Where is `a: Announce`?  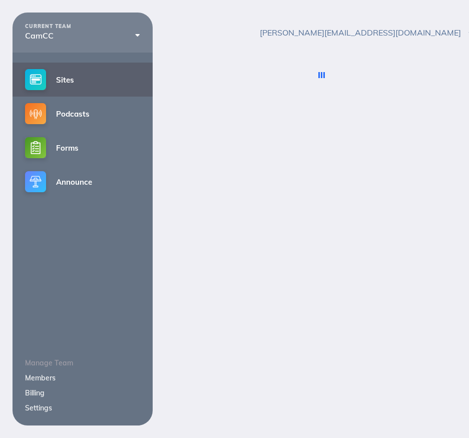
a: Announce is located at coordinates (83, 182).